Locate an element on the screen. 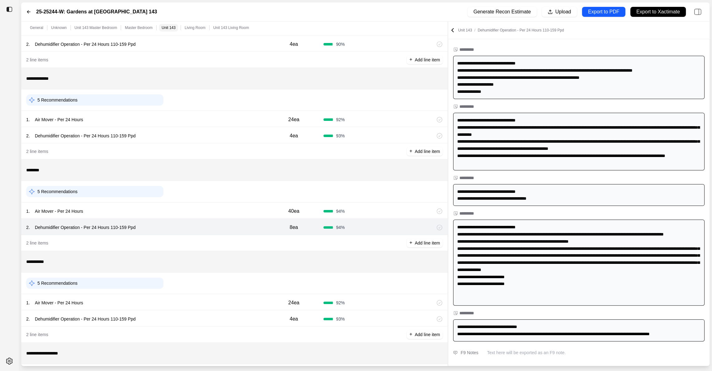  button: Upload is located at coordinates (559, 12).